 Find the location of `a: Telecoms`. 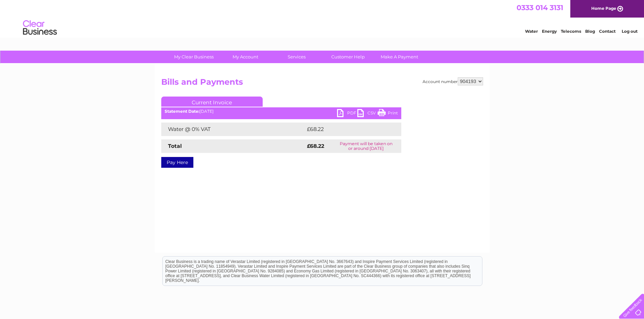

a: Telecoms is located at coordinates (571, 31).